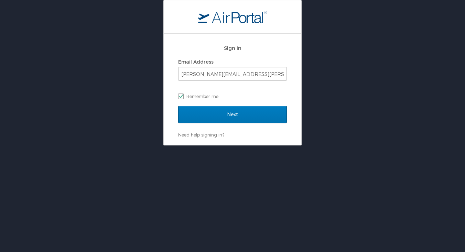 The width and height of the screenshot is (465, 252). I want to click on input: Next, so click(232, 115).